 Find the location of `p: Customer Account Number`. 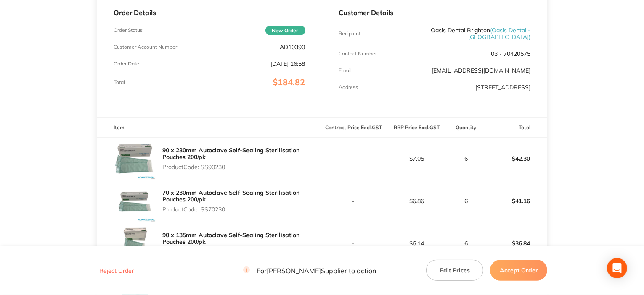

p: Customer Account Number is located at coordinates (145, 47).